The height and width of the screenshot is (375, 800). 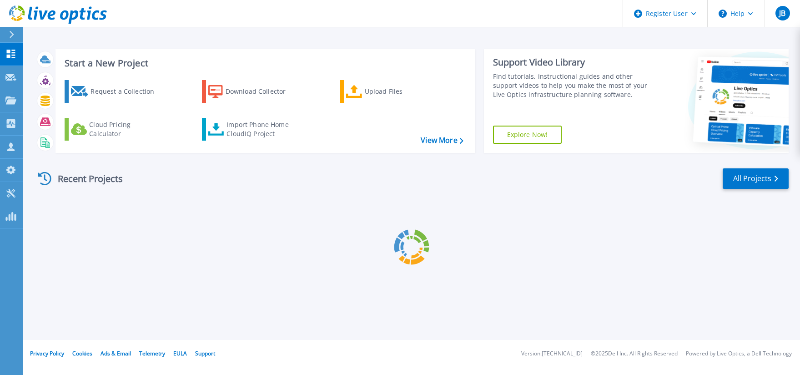 I want to click on a: Cookies, so click(x=82, y=353).